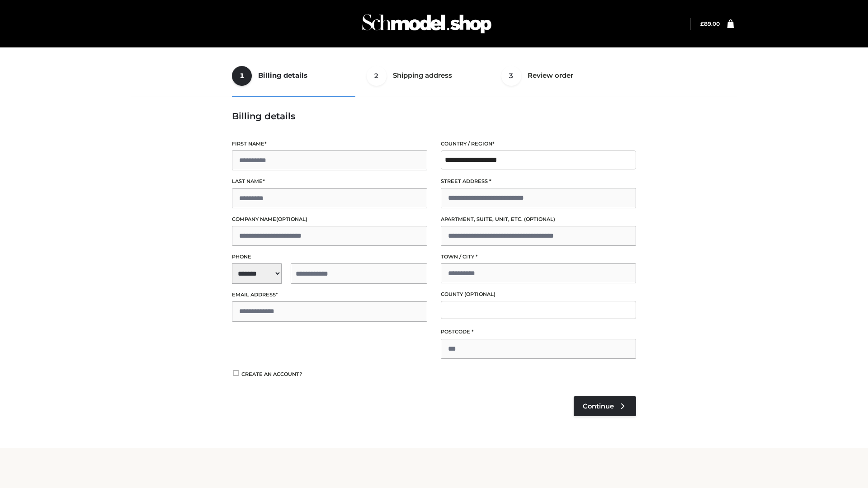 The image size is (868, 488). Describe the element at coordinates (329, 295) in the screenshot. I see `label: Email address` at that location.